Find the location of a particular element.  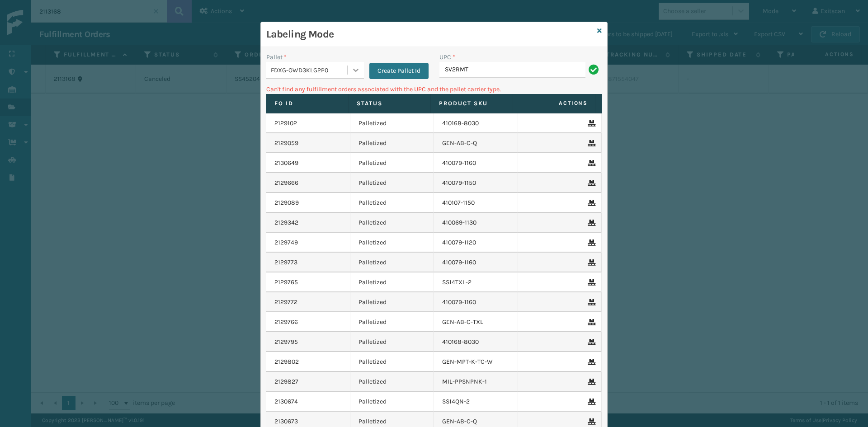

a: 2129089 is located at coordinates (287, 203).